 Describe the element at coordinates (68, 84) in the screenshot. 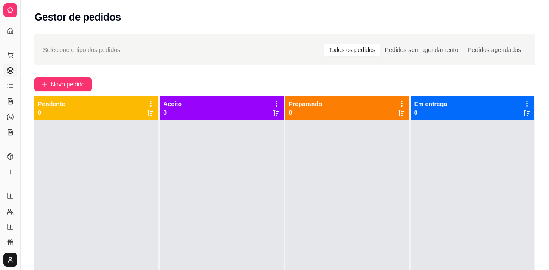

I see `span: Novo pedido` at that location.